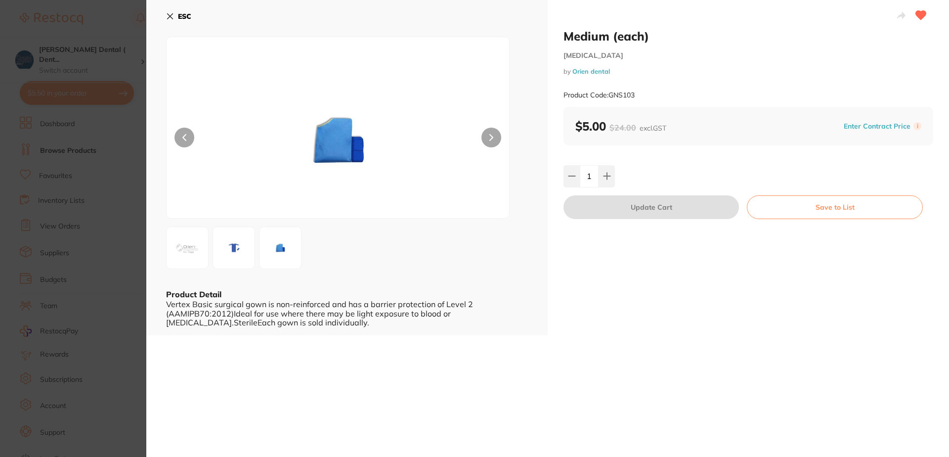 This screenshot has height=457, width=949. I want to click on span: $24.00, so click(623, 128).